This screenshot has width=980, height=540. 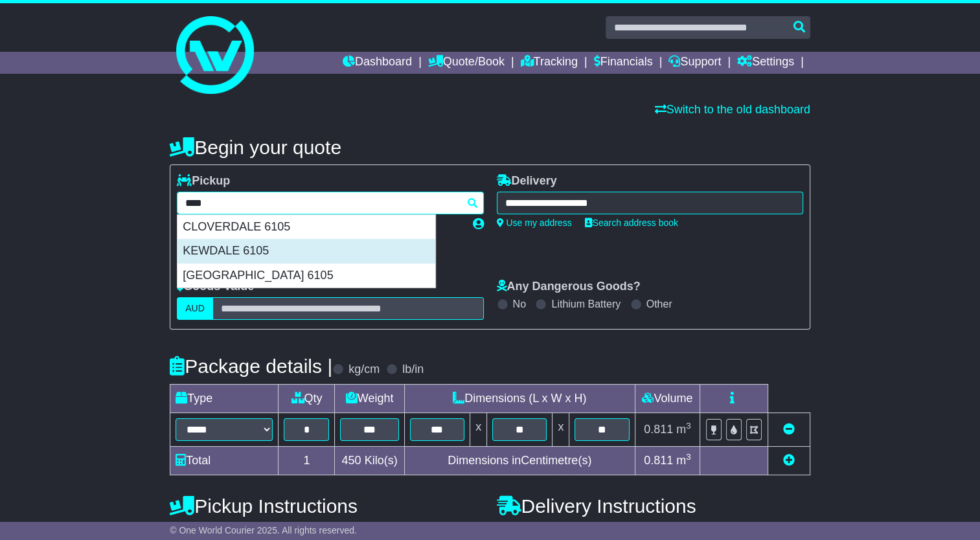 I want to click on a: Search address book, so click(x=631, y=223).